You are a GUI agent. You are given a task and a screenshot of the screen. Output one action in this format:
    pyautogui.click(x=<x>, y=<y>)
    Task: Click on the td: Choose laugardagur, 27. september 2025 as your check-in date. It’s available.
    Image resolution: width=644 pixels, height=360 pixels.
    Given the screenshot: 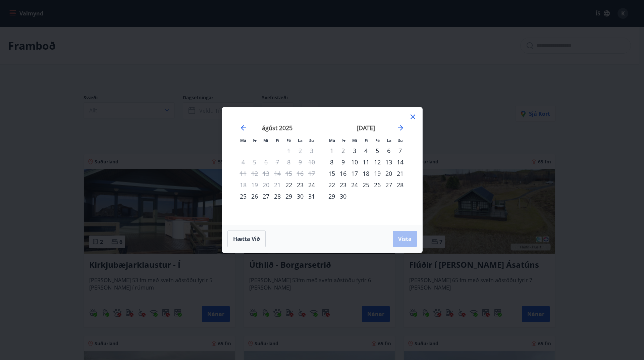 What is the action you would take?
    pyautogui.click(x=389, y=185)
    